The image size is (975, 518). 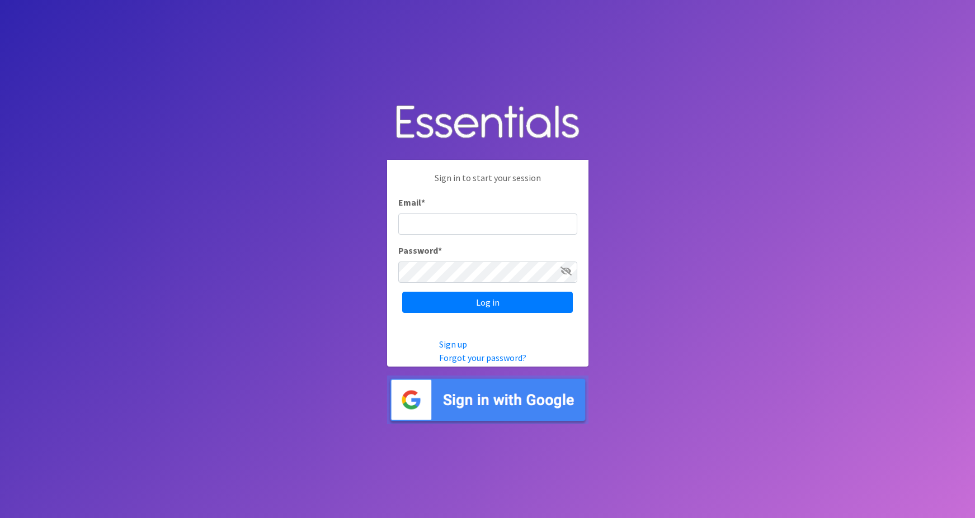 What do you see at coordinates (488, 183) in the screenshot?
I see `p: Sign in to start your session` at bounding box center [488, 183].